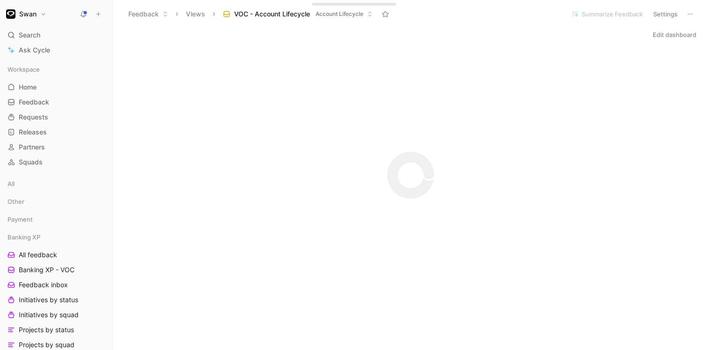 The width and height of the screenshot is (708, 350). I want to click on span: Feedback inbox, so click(43, 285).